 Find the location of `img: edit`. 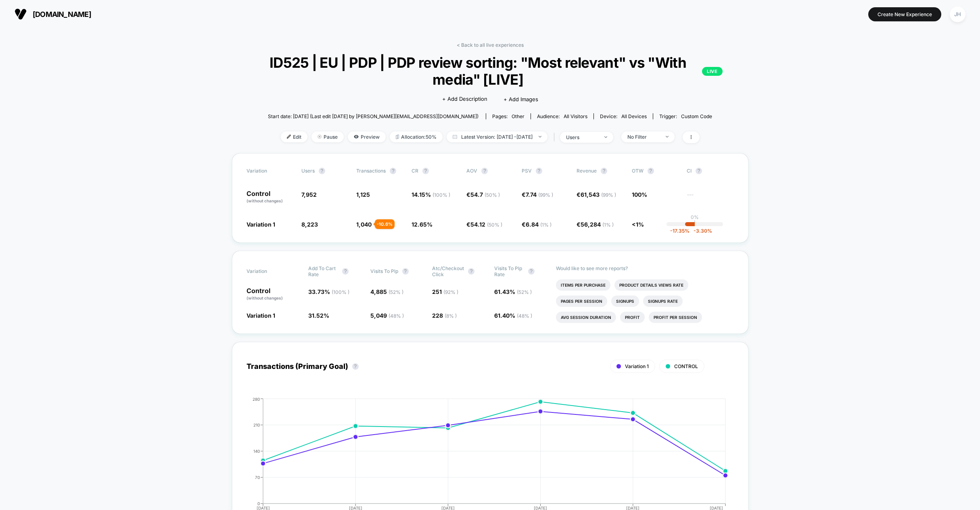

img: edit is located at coordinates (289, 137).